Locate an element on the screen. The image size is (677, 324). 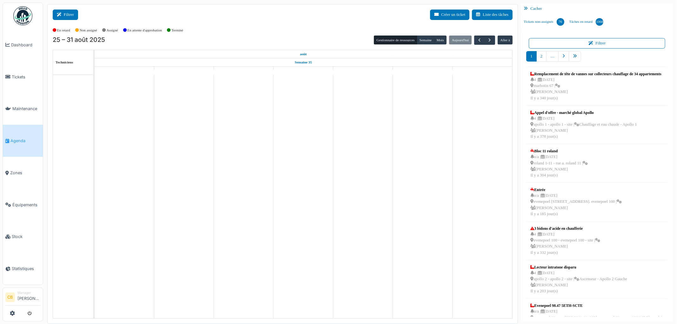
nav: pager is located at coordinates (597, 59).